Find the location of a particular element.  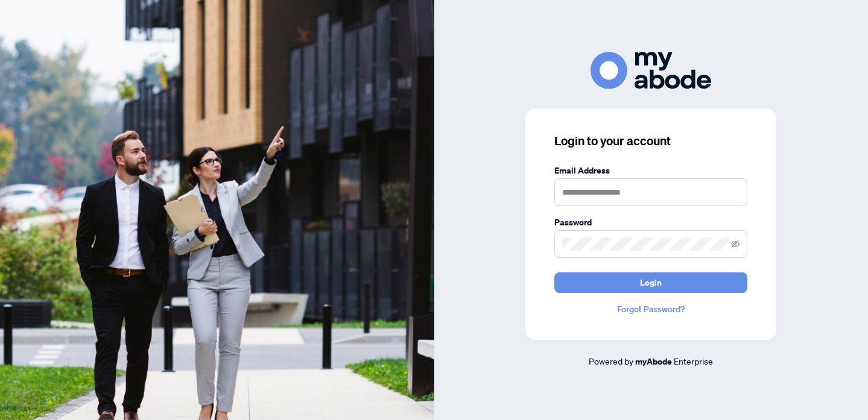

span: Powered by is located at coordinates (611, 361).